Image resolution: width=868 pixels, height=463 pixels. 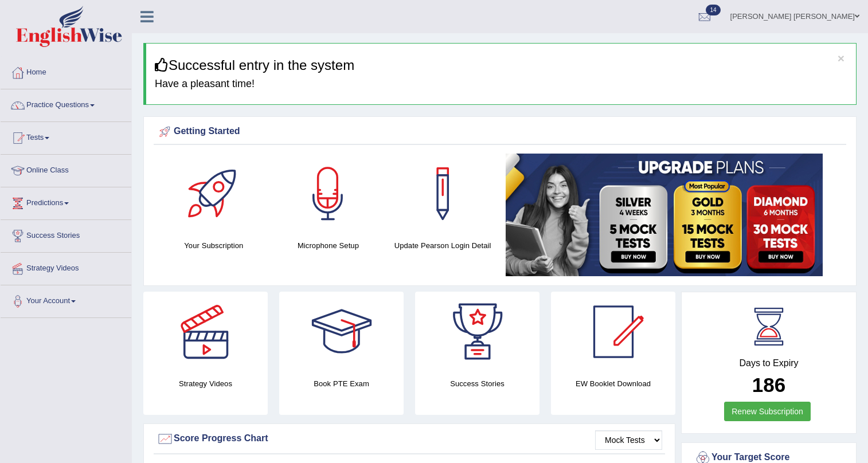 I want to click on a: Practice Questions, so click(x=66, y=104).